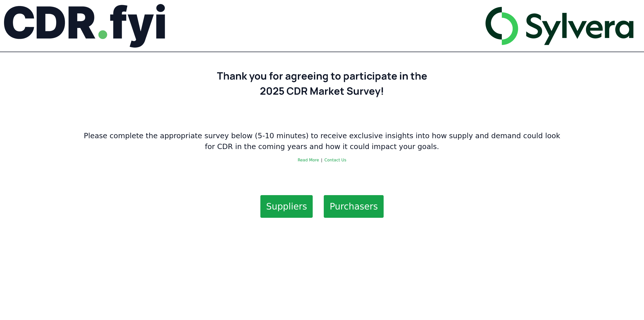 The width and height of the screenshot is (644, 320). What do you see at coordinates (287, 206) in the screenshot?
I see `button: Suppliers` at bounding box center [287, 206].